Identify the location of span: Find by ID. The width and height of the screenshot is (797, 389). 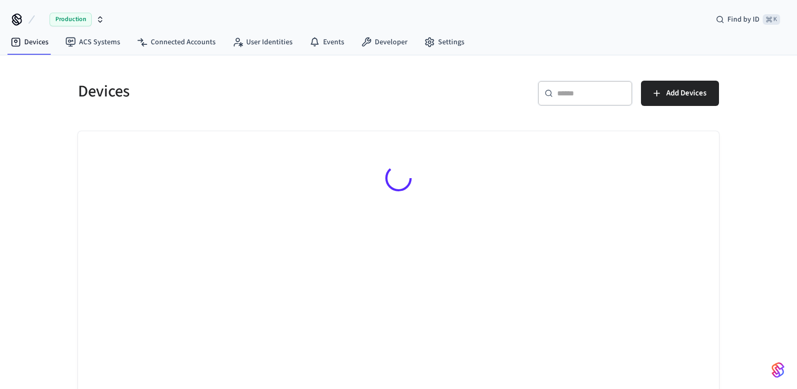
(743, 20).